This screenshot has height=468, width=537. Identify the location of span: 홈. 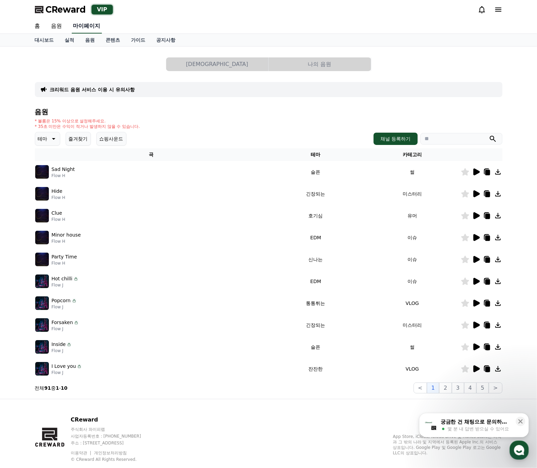
(24, 230).